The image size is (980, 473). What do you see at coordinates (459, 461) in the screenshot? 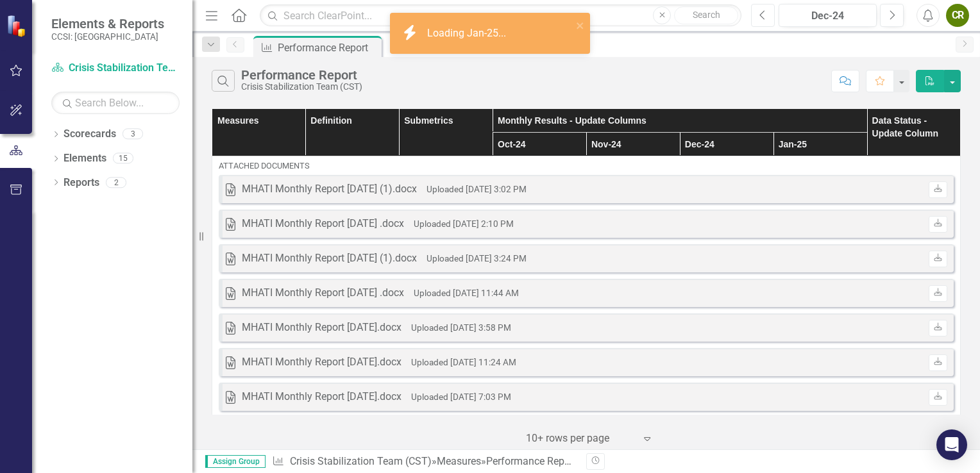
I see `a: Measures` at bounding box center [459, 461].